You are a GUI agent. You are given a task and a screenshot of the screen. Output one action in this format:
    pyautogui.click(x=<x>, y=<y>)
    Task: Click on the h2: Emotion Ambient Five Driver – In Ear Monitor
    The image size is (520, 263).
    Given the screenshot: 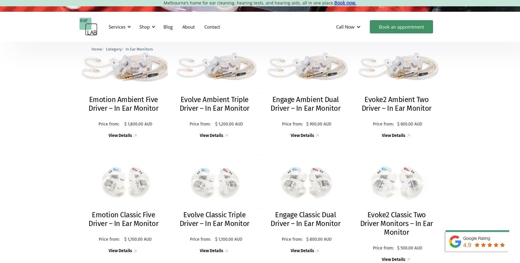 What is the action you would take?
    pyautogui.click(x=123, y=104)
    